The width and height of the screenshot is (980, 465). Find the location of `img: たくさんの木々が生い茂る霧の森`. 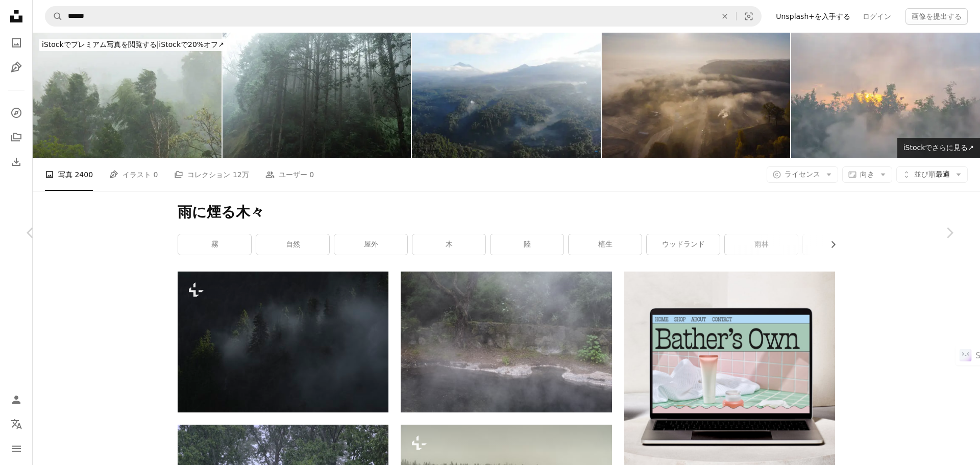

img: たくさんの木々が生い茂る霧の森 is located at coordinates (283, 342).